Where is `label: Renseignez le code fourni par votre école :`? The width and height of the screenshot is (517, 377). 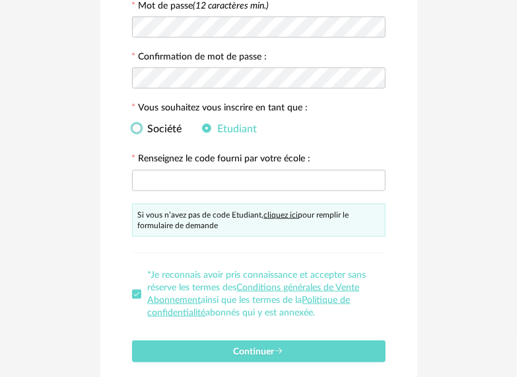 label: Renseignez le code fourni par votre école : is located at coordinates (221, 160).